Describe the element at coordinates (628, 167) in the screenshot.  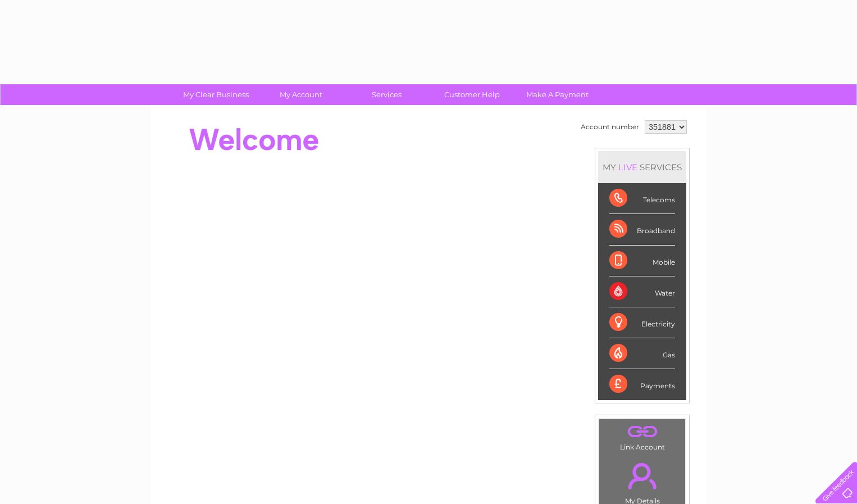
I see `div: LIVE` at that location.